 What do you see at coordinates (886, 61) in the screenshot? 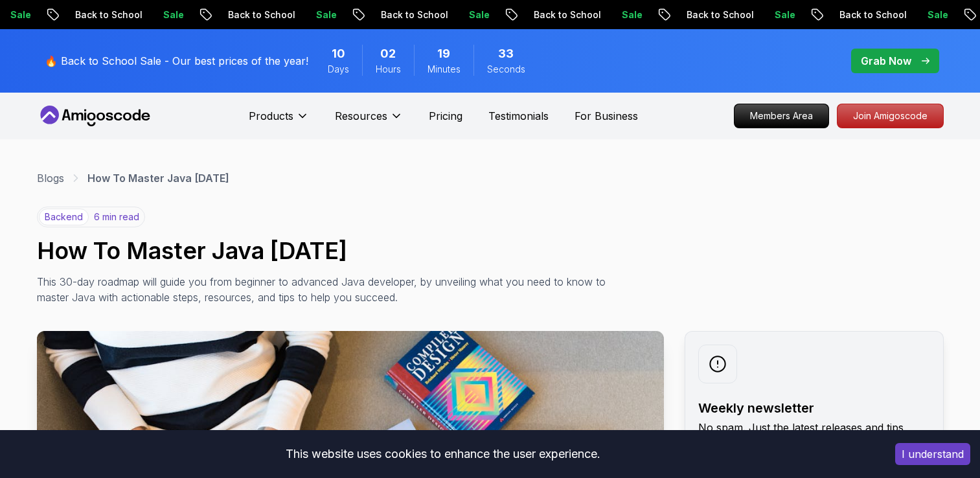
I see `p: Grab Now` at bounding box center [886, 61].